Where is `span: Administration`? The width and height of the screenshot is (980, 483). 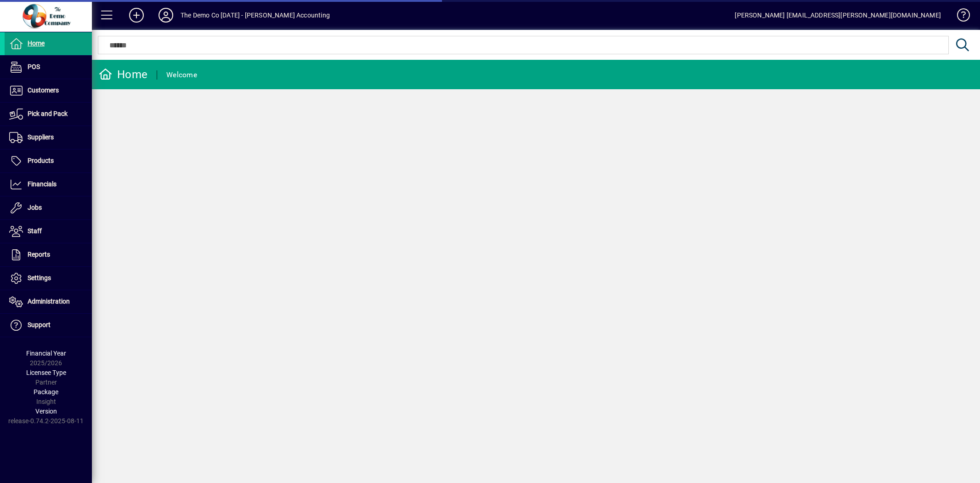 span: Administration is located at coordinates (49, 301).